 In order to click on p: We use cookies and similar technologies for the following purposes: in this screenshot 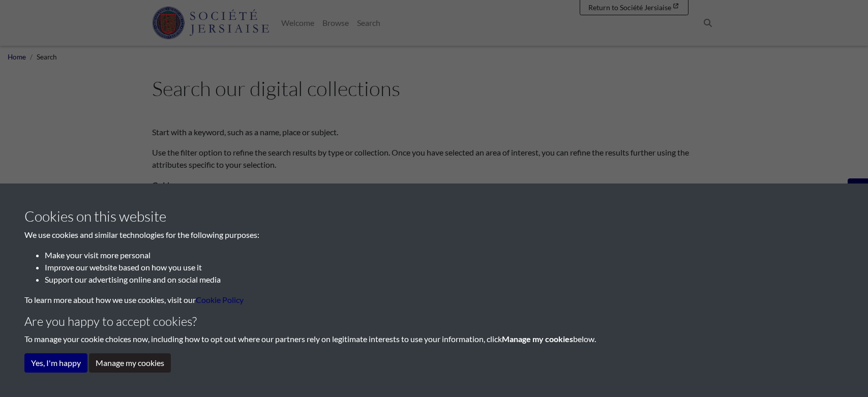, I will do `click(434, 235)`.